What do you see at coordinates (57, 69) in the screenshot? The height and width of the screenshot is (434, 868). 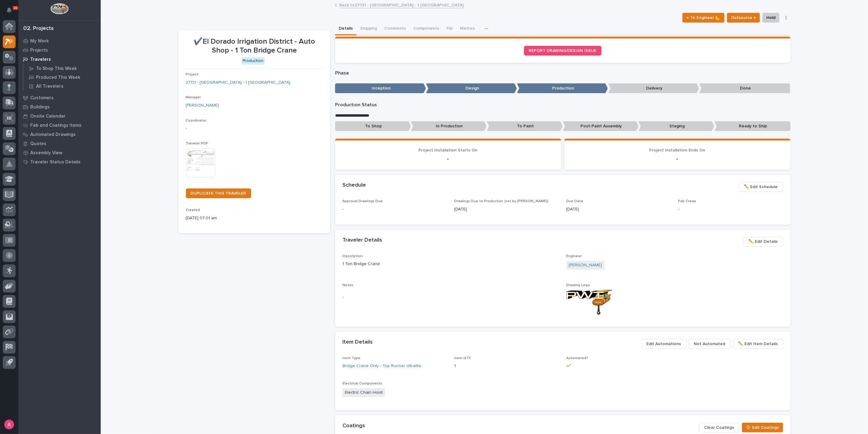 I see `p: To Shop This Week` at bounding box center [57, 69].